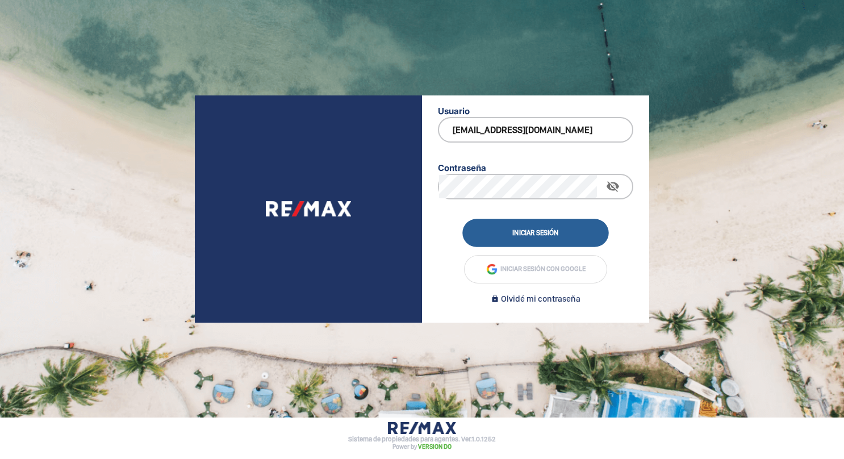 This screenshot has width=844, height=459. I want to click on span: Power by, so click(422, 447).